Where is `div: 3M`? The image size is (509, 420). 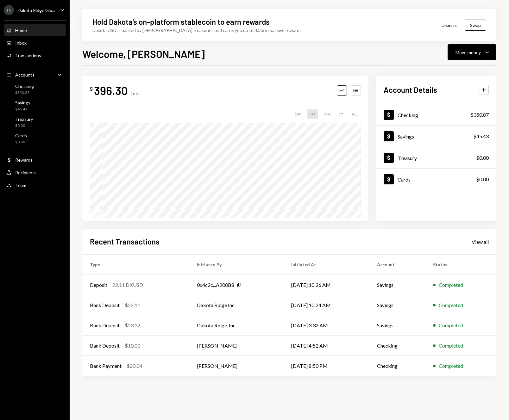 div: 3M is located at coordinates (327, 114).